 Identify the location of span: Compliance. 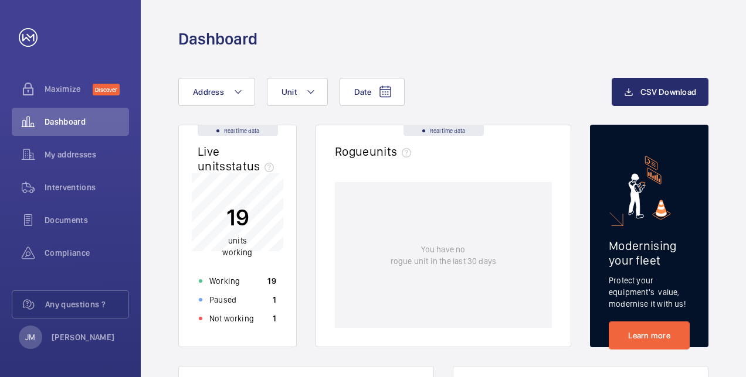
(87, 253).